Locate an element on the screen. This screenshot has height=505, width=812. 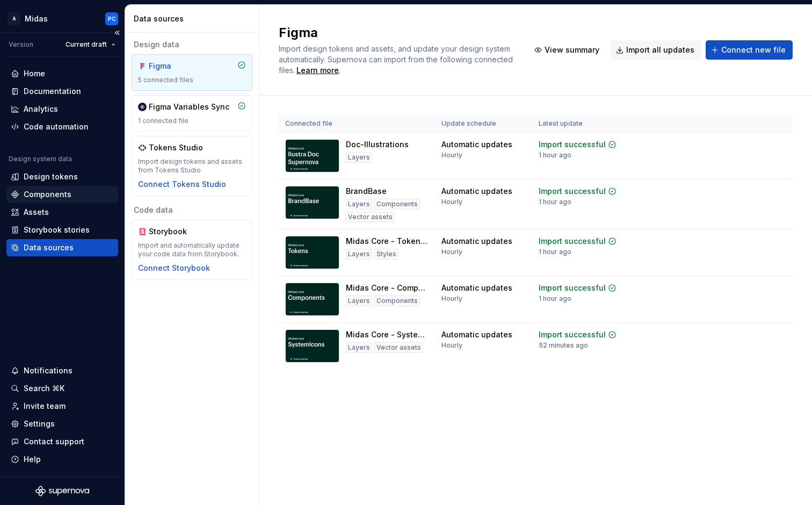
a: StorybookImport and automatically update your code data from Storybook.Connect Storybook is located at coordinates (192, 249).